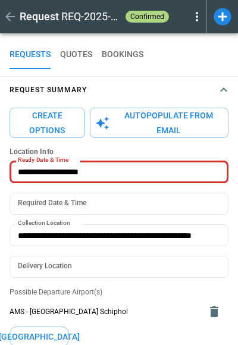 Image resolution: width=238 pixels, height=345 pixels. I want to click on span: confirmed, so click(147, 17).